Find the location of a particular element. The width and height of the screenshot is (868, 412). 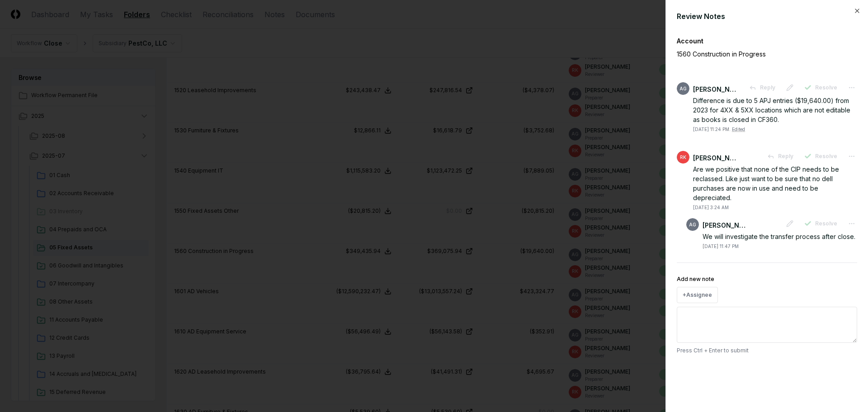

label: Add new note is located at coordinates (695, 278).